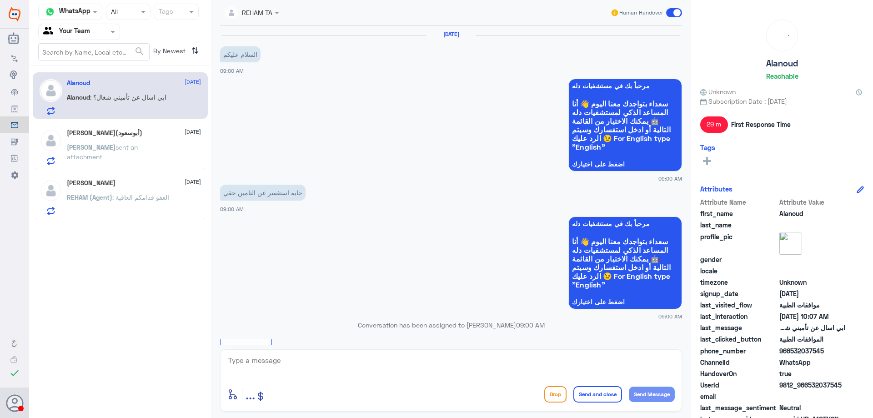 The image size is (873, 418). I want to click on span: phone_number, so click(739, 350).